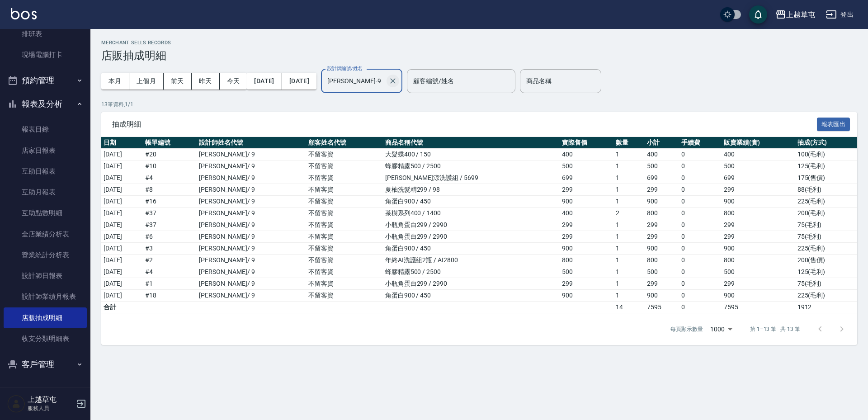 This screenshot has height=420, width=868. I want to click on a: 店販抽成明細, so click(45, 318).